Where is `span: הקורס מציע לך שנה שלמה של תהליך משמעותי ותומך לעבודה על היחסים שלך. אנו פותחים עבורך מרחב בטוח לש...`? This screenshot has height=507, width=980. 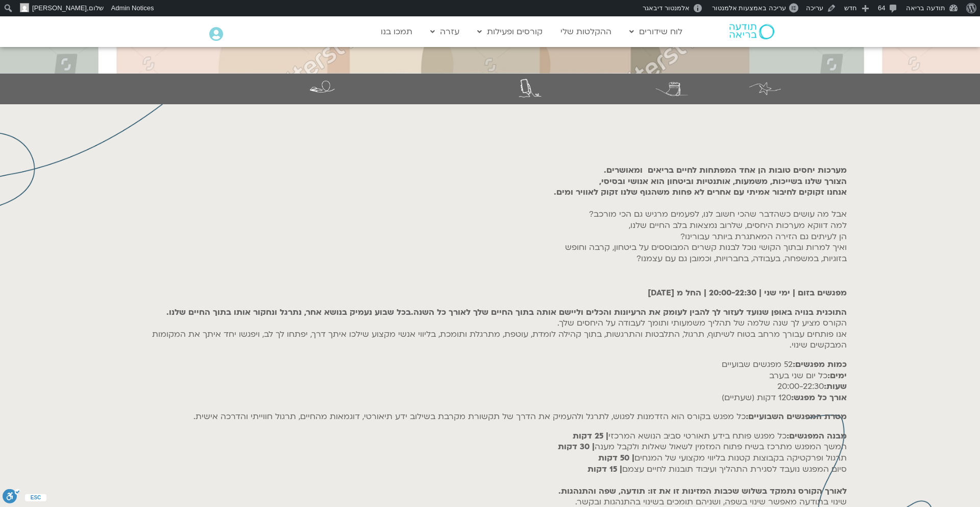
span: הקורס מציע לך שנה שלמה של תהליך משמעותי ותומך לעבודה על היחסים שלך. אנו פותחים עבורך מרחב בטוח לש... is located at coordinates (499, 334).